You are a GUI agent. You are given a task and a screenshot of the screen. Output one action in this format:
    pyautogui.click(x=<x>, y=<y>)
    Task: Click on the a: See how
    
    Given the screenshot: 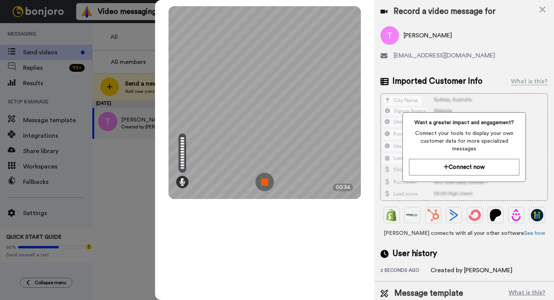 What is the action you would take?
    pyautogui.click(x=535, y=233)
    